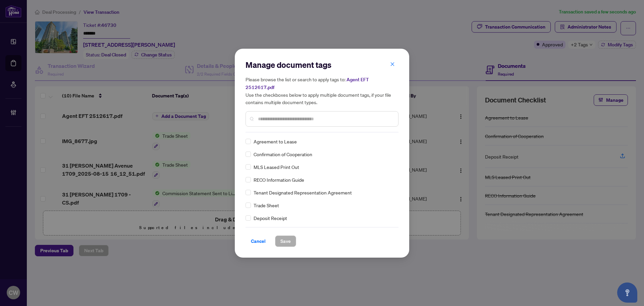 Image resolution: width=644 pixels, height=306 pixels. What do you see at coordinates (258, 241) in the screenshot?
I see `button: Cancel` at bounding box center [258, 241].